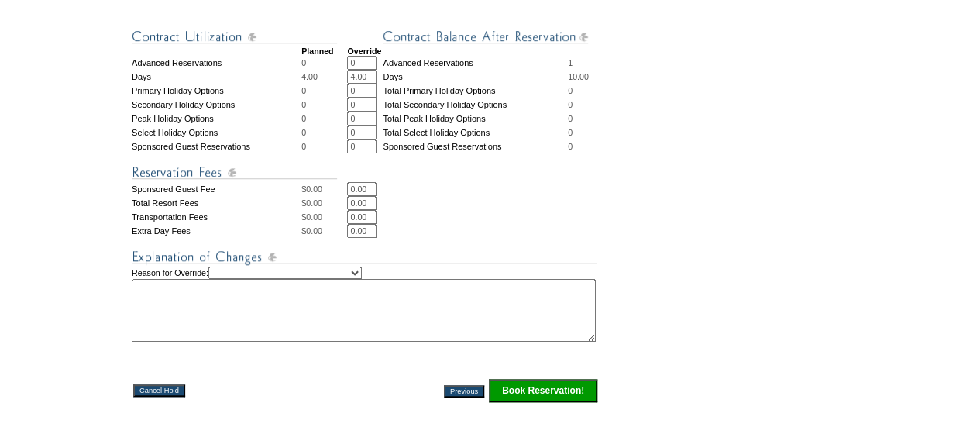 The image size is (980, 427). What do you see at coordinates (216, 189) in the screenshot?
I see `td: Sponsored Guest Fee` at bounding box center [216, 189].